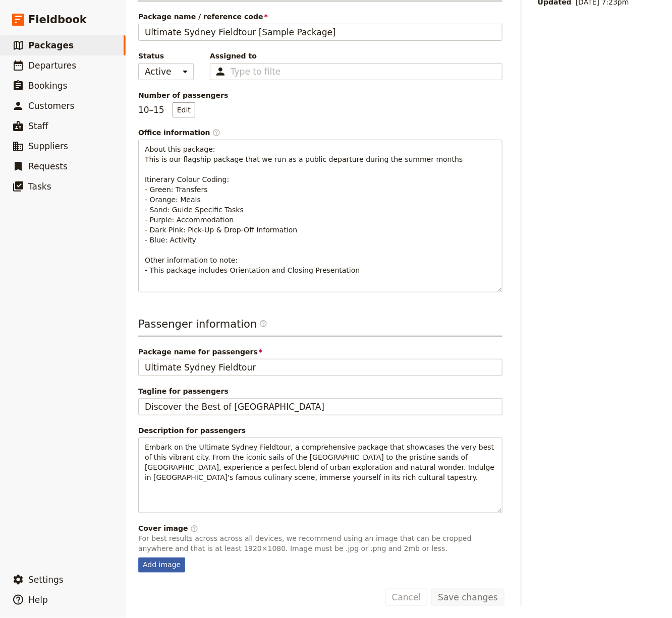 The height and width of the screenshot is (618, 672). What do you see at coordinates (39, 126) in the screenshot?
I see `span: Staff` at bounding box center [39, 126].